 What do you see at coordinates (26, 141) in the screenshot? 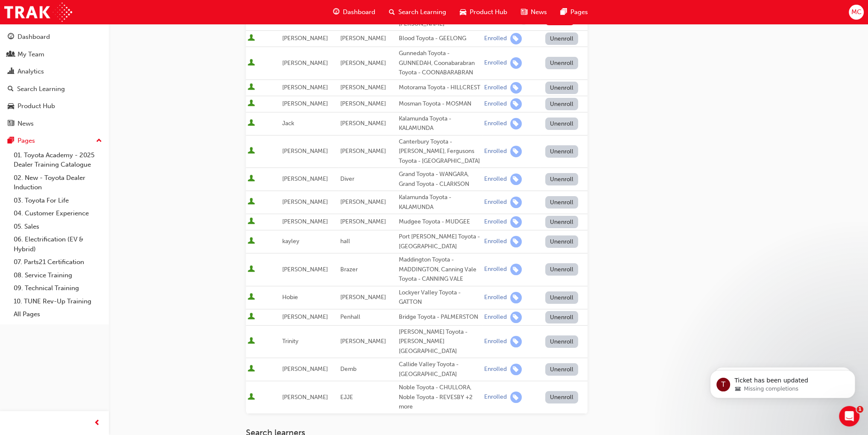
I see `div: Pages` at bounding box center [26, 141].